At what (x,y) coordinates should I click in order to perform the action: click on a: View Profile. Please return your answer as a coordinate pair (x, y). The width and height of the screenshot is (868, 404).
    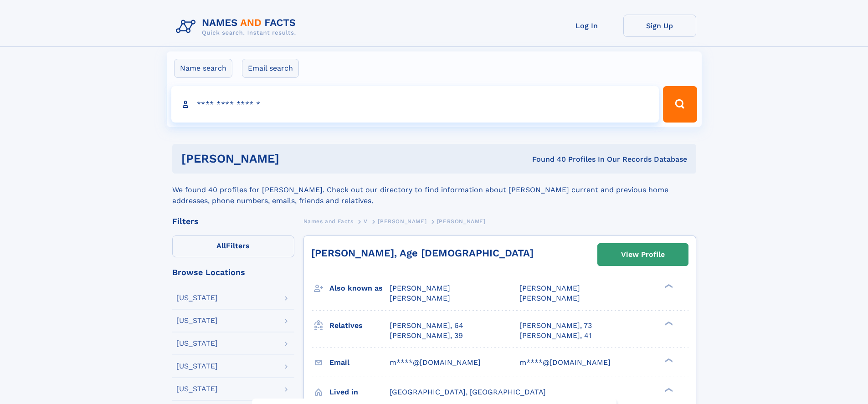
    Looking at the image, I should click on (643, 255).